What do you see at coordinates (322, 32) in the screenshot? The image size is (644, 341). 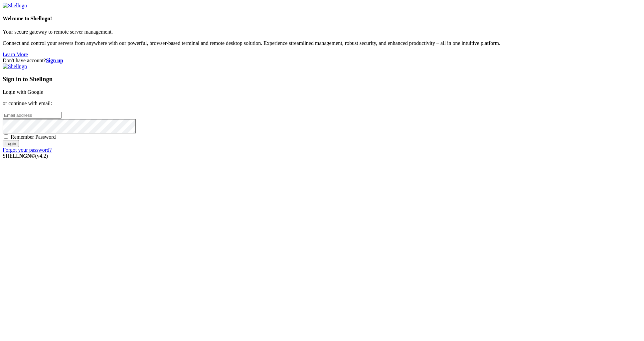 I see `p: Your secure gateway to remote server management.` at bounding box center [322, 32].